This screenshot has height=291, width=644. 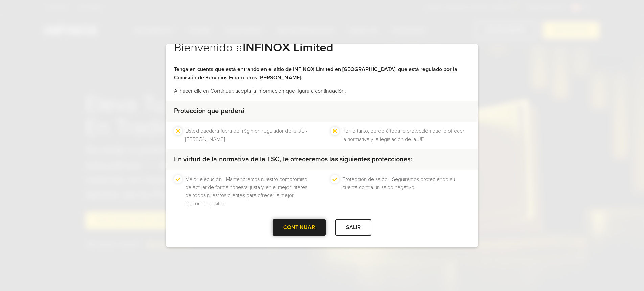 I want to click on p: Al hacer clic en Continuar, acepta la información que figura a continuación., so click(x=322, y=91).